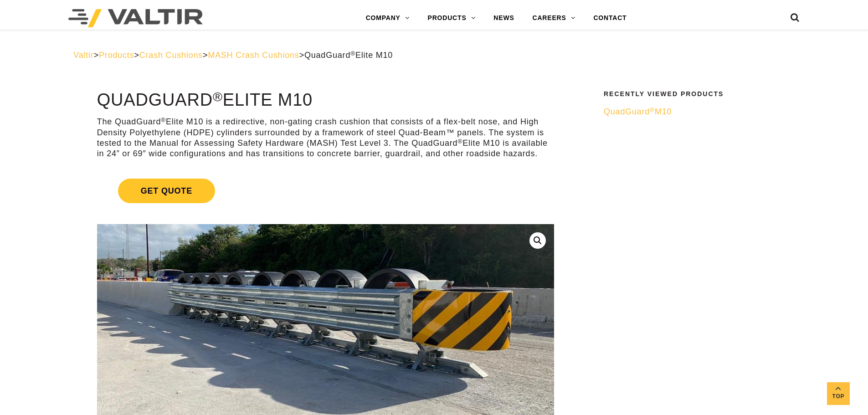 The width and height of the screenshot is (868, 415). Describe the element at coordinates (554, 18) in the screenshot. I see `a: CAREERS` at that location.